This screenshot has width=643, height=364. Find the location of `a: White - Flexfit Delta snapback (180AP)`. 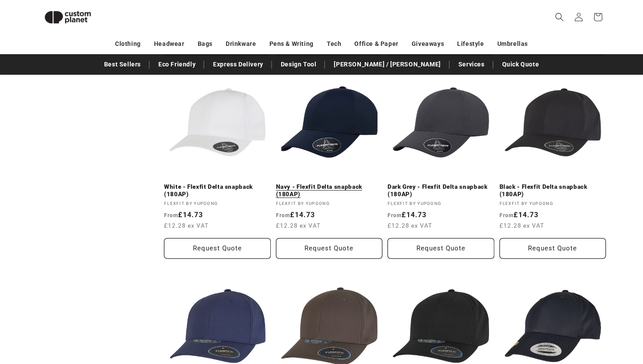

a: White - Flexfit Delta snapback (180AP) is located at coordinates (218, 190).